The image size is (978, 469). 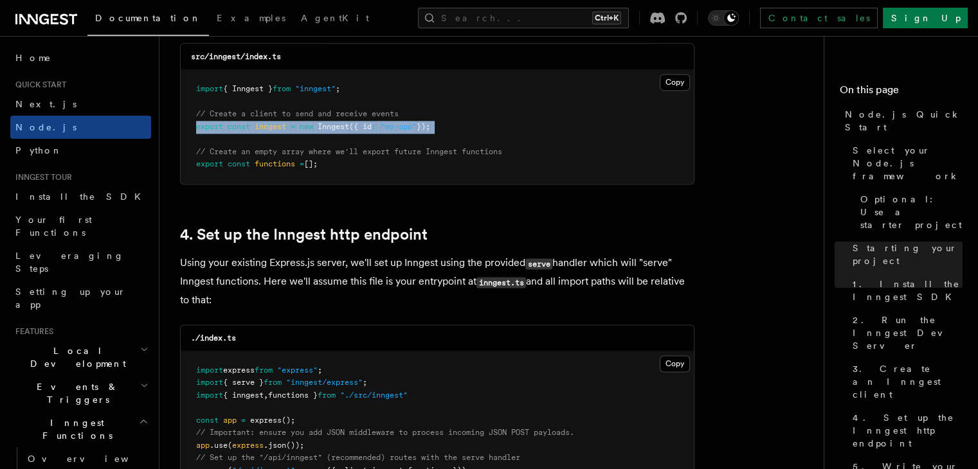 I want to click on a: Documentation, so click(x=148, y=20).